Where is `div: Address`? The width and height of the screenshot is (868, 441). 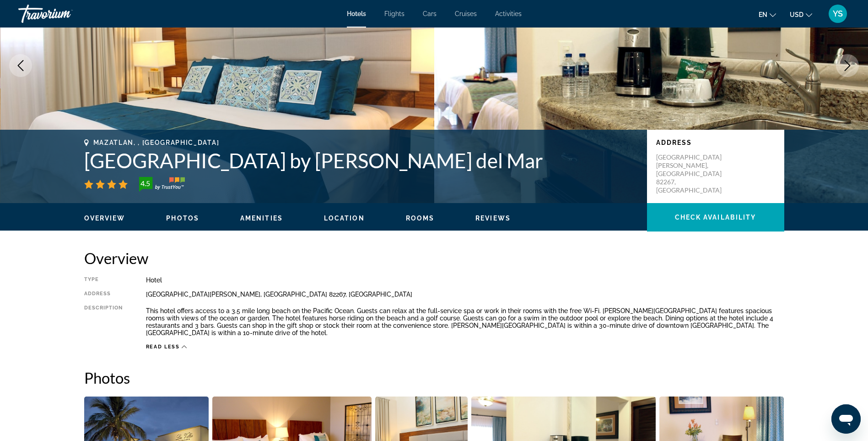
div: Address is located at coordinates (104, 294).